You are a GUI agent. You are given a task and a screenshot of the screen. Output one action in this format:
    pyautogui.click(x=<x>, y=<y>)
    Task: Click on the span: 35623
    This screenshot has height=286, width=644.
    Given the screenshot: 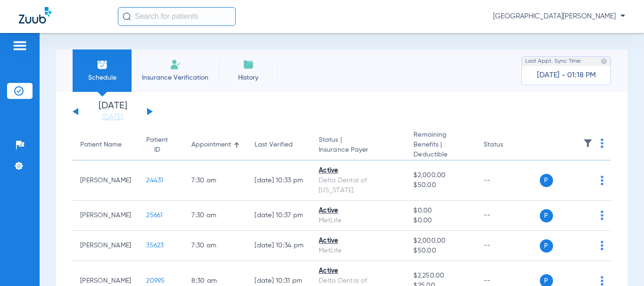 What is the action you would take?
    pyautogui.click(x=155, y=246)
    